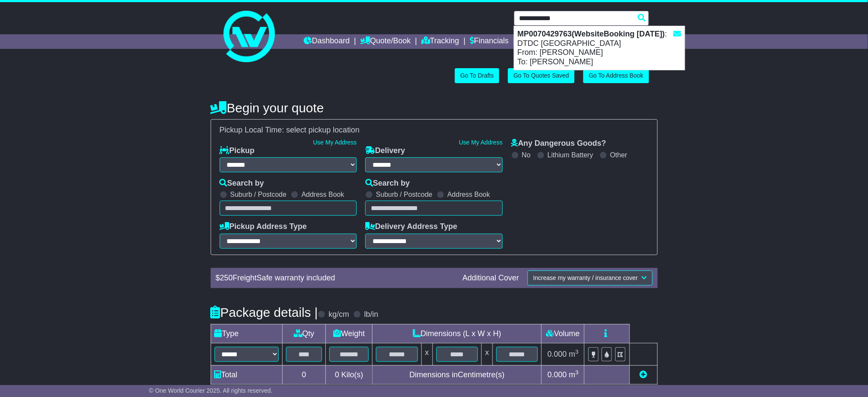 This screenshot has height=397, width=868. What do you see at coordinates (440, 42) in the screenshot?
I see `a: Tracking` at bounding box center [440, 42].